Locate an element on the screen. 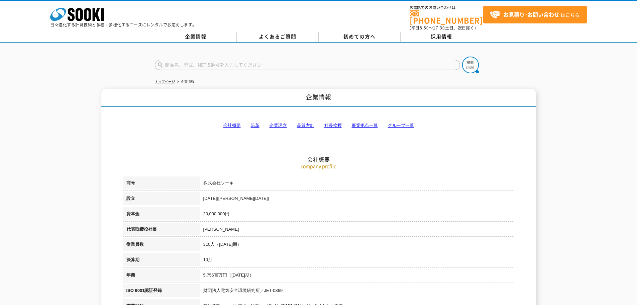 Image resolution: width=637 pixels, height=305 pixels. h1: 企業情報 is located at coordinates (319, 98).